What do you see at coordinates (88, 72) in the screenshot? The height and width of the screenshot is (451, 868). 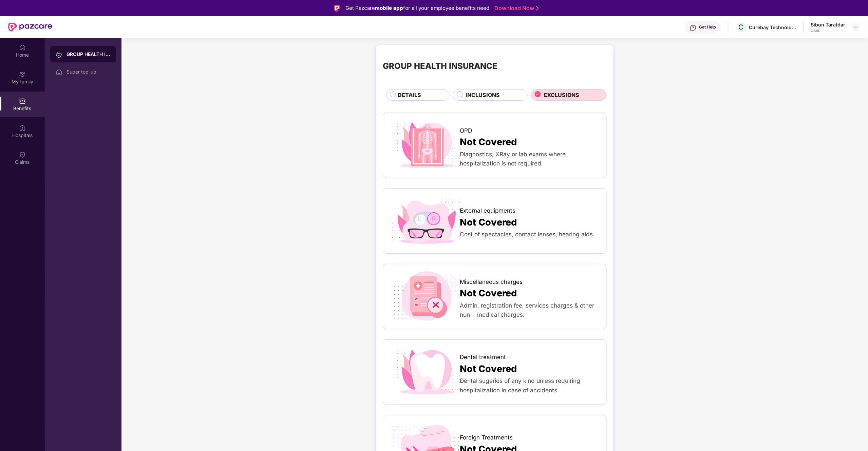 I see `div: Super top-up` at bounding box center [88, 72].